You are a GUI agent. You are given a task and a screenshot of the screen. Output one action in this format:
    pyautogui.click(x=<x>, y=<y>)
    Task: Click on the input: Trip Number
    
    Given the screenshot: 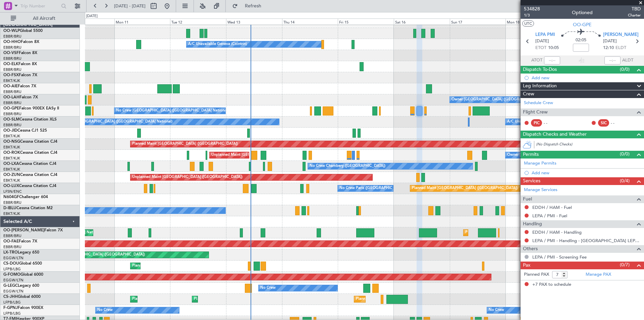 What is the action you would take?
    pyautogui.click(x=40, y=6)
    